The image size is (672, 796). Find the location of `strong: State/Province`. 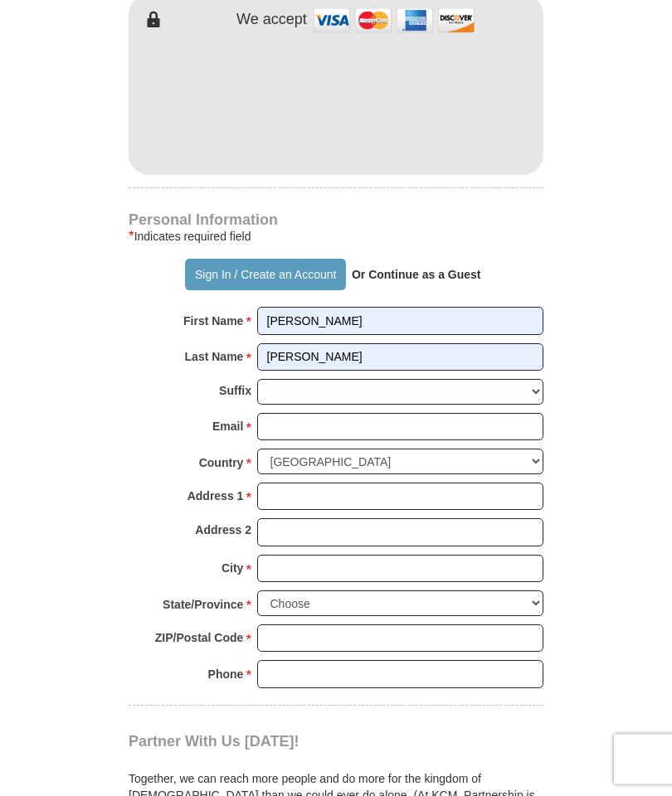

strong: State/Province is located at coordinates (202, 605).